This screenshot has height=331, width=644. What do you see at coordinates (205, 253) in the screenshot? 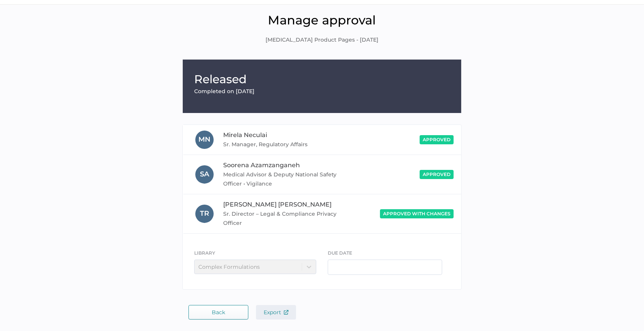
I see `span: LIBRARY` at bounding box center [205, 253].